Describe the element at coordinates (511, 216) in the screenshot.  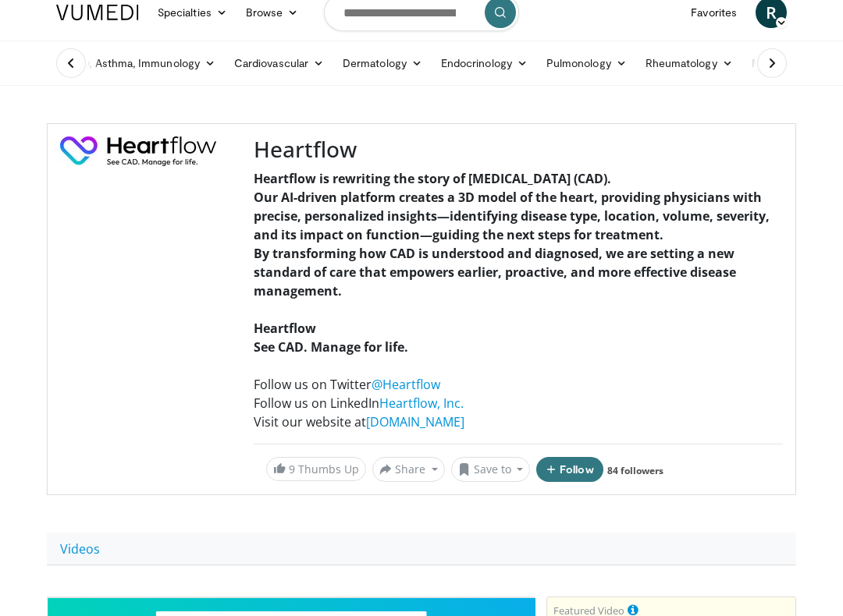
I see `strong: Our AI-driven platform creates a 3D model of the heart, providing physicians with precise, person...` at that location.